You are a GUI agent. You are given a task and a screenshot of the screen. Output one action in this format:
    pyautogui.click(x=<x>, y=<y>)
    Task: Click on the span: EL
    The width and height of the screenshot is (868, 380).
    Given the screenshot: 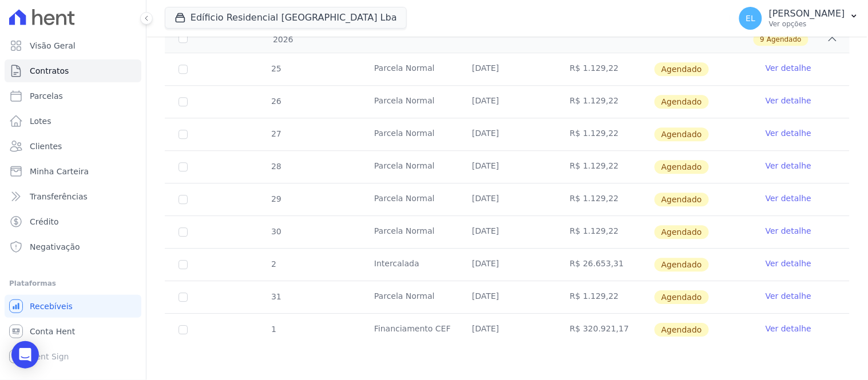 What is the action you would take?
    pyautogui.click(x=750, y=18)
    